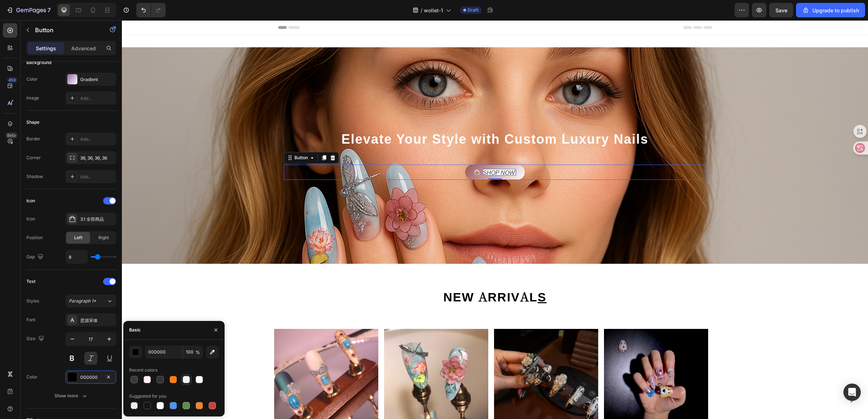 Image resolution: width=868 pixels, height=419 pixels. What do you see at coordinates (425, 360) in the screenshot?
I see `a: Ink Aroma` at bounding box center [425, 360].